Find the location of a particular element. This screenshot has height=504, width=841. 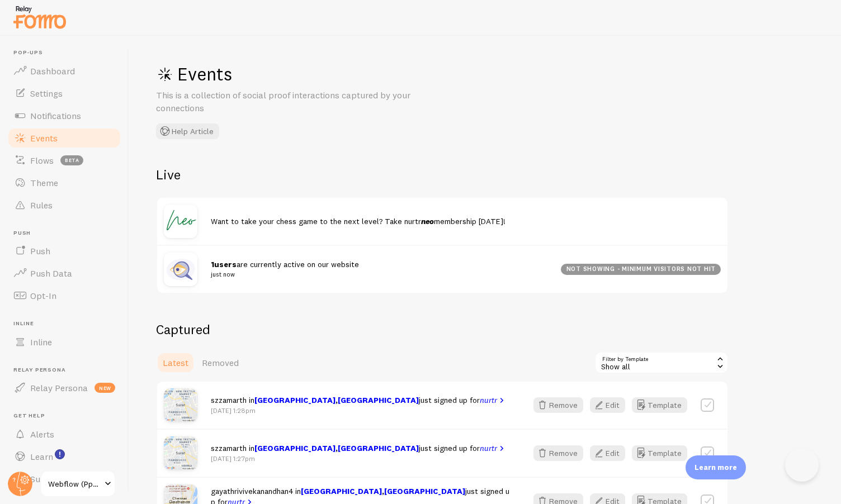

p: This is a collection of social proof interactions captured by your connections is located at coordinates (290, 101).